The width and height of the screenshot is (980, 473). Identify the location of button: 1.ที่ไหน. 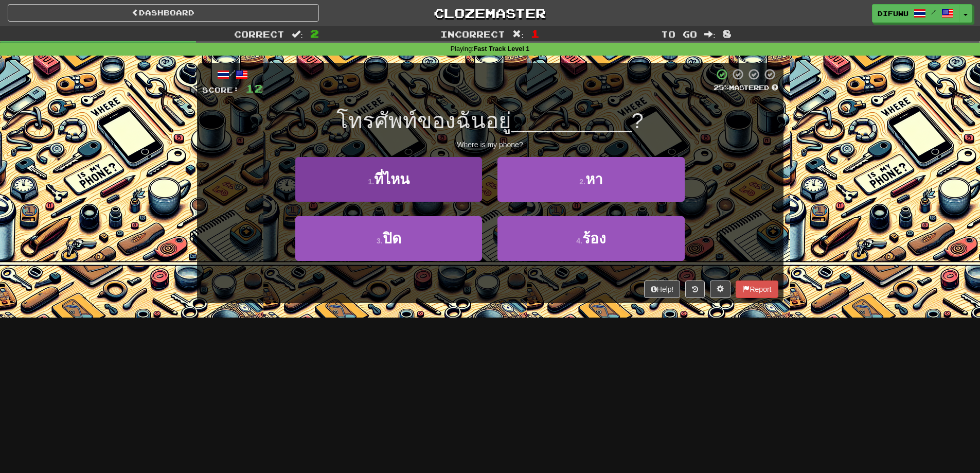
(388, 179).